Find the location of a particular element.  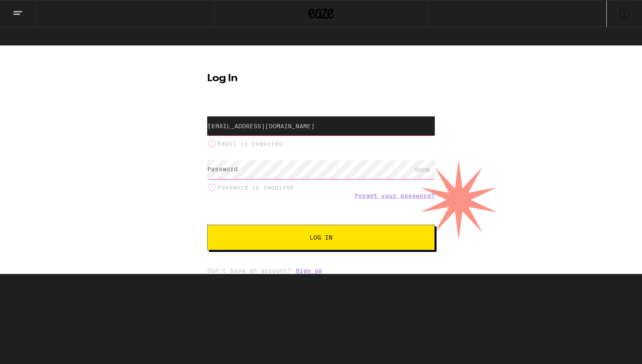

li: Password is required is located at coordinates (321, 187).